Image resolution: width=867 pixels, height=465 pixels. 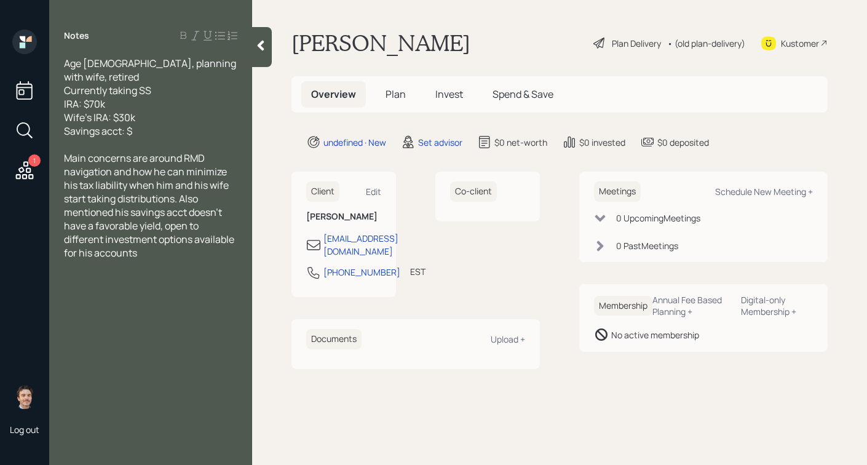 What do you see at coordinates (602, 142) in the screenshot?
I see `div: $0 invested` at bounding box center [602, 142].